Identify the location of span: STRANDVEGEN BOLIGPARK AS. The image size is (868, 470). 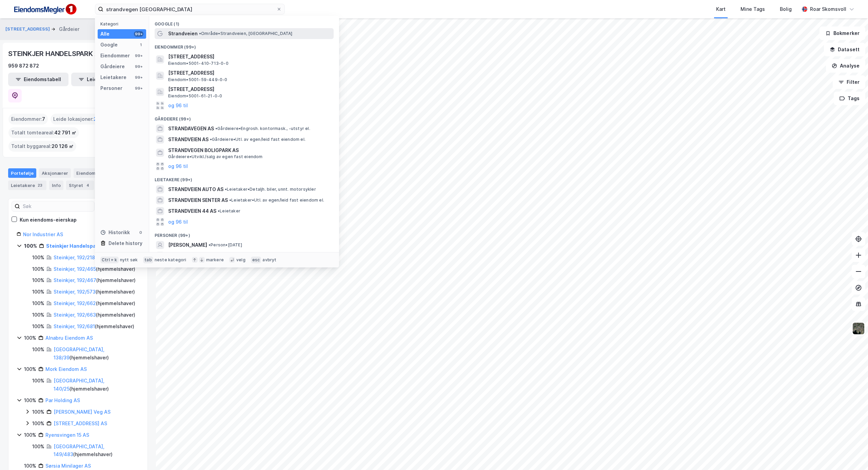
(250, 150).